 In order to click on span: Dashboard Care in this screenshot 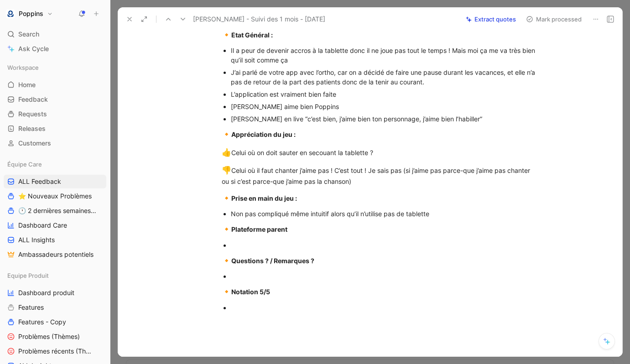, I will do `click(42, 226)`.